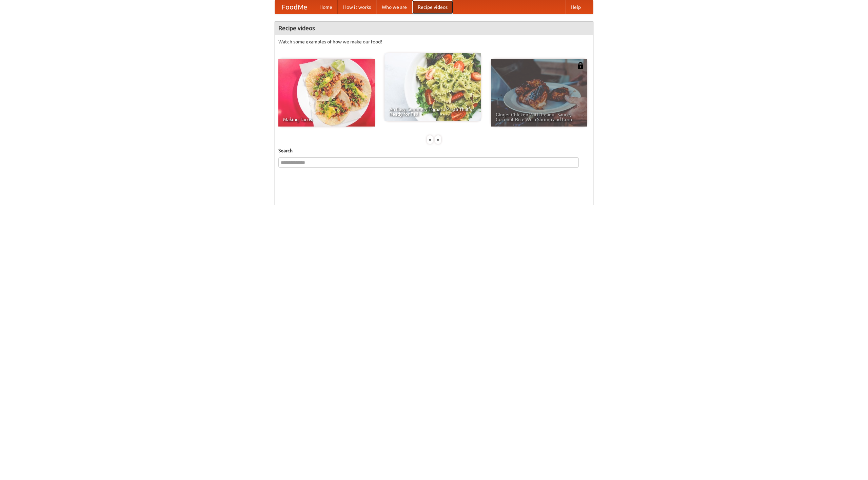  Describe the element at coordinates (327, 119) in the screenshot. I see `span: Making Tacos` at that location.